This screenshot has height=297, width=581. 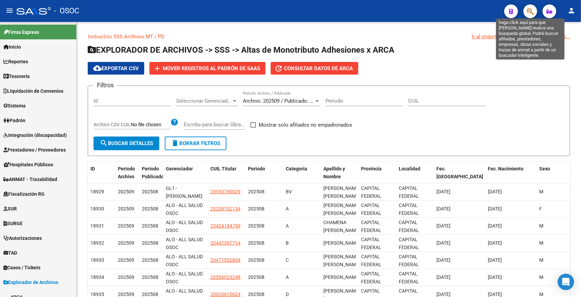 What do you see at coordinates (339, 177) in the screenshot?
I see `datatable-header-cell: Apellido y Nombre` at bounding box center [339, 177].